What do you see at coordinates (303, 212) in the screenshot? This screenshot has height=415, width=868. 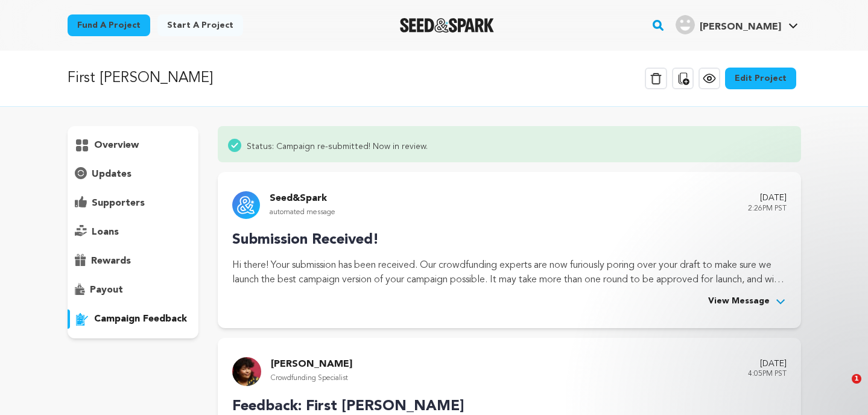 I see `p: automated message` at bounding box center [303, 212].